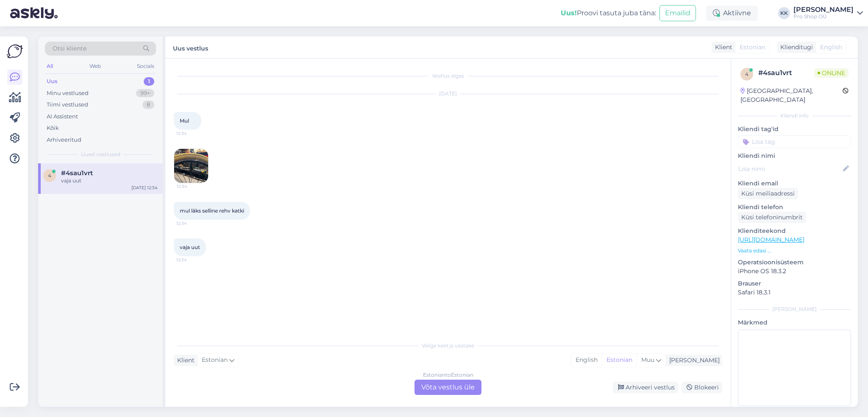 The height and width of the screenshot is (417, 868). I want to click on div: 8, so click(148, 105).